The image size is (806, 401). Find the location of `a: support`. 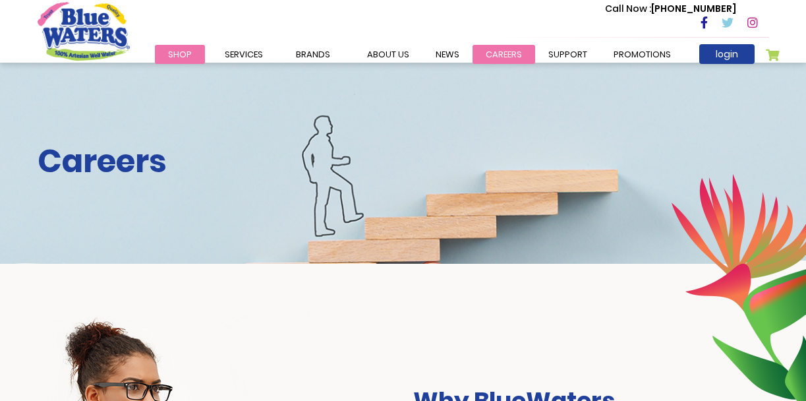

a: support is located at coordinates (568, 54).